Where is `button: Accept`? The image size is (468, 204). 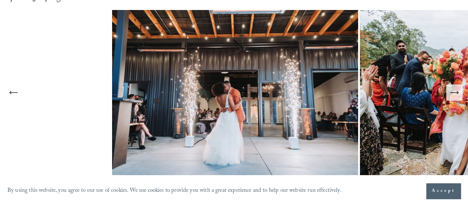 button: Accept is located at coordinates (443, 191).